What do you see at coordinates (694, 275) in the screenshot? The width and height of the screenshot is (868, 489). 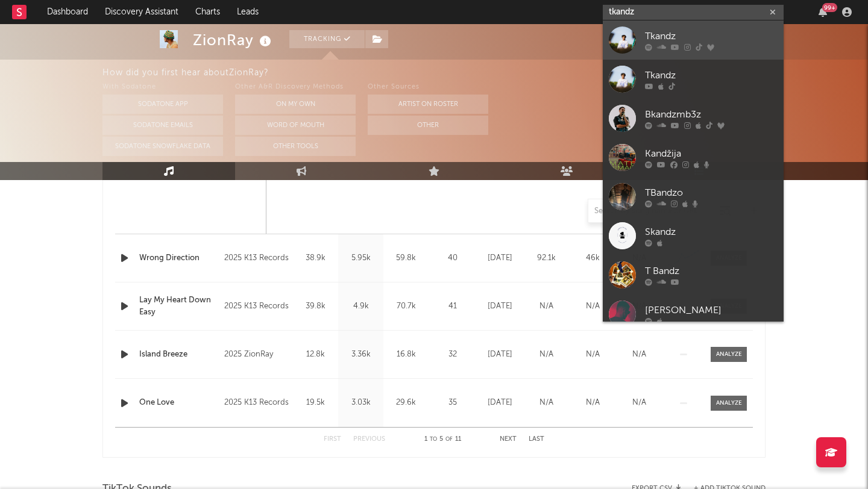 I see `a: T Bandz` at bounding box center [694, 275].